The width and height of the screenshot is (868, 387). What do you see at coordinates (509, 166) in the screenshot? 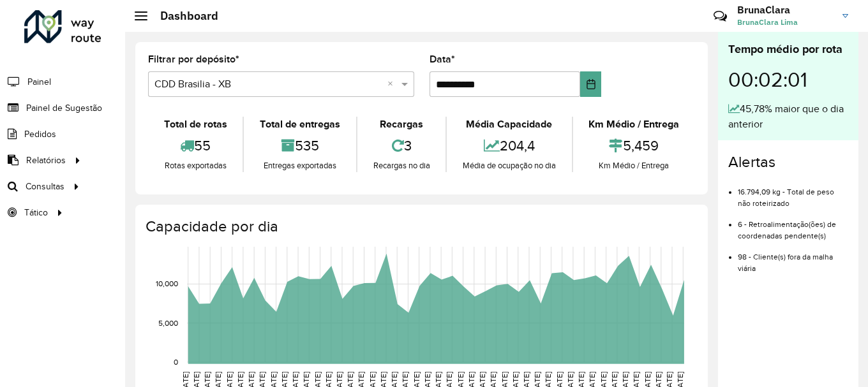
I see `div: Média de ocupação no dia` at bounding box center [509, 166].